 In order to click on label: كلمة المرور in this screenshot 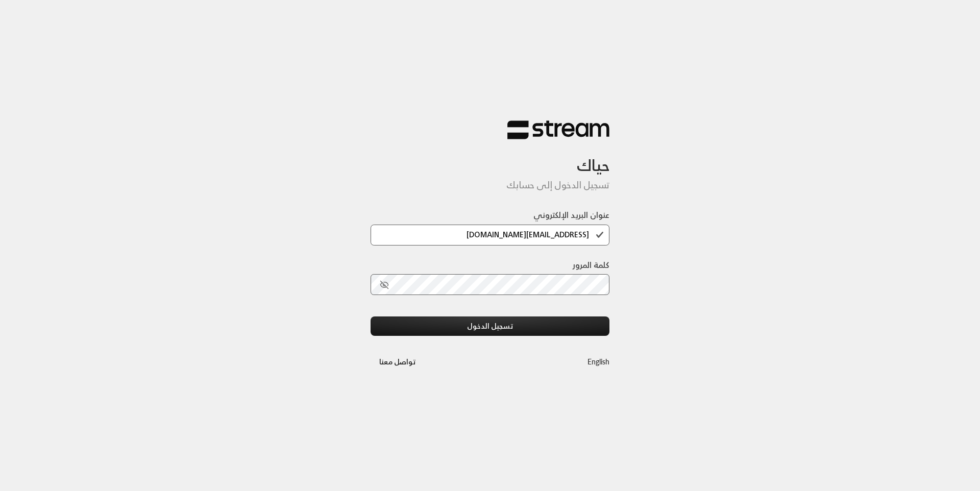, I will do `click(591, 265)`.